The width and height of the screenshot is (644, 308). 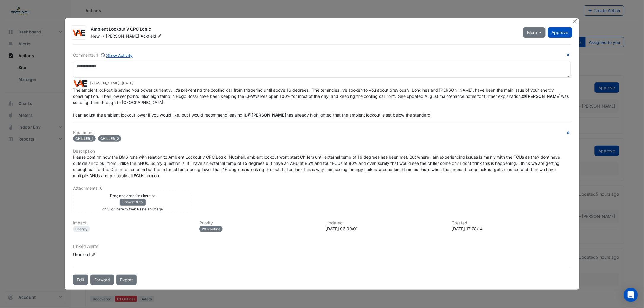 What do you see at coordinates (322, 152) in the screenshot?
I see `h6: Description` at bounding box center [322, 152].